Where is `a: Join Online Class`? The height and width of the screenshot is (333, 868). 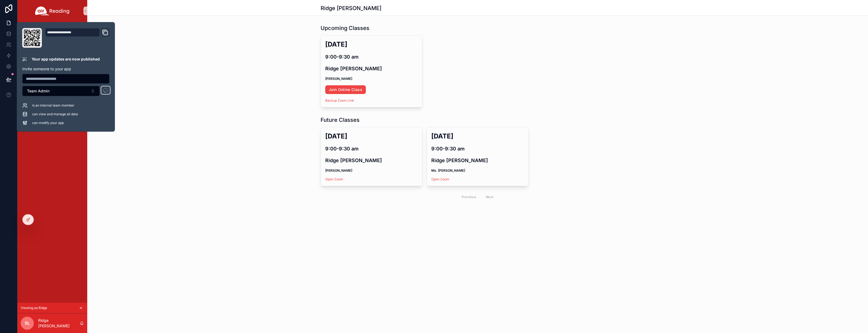
a: Join Online Class is located at coordinates (346, 90).